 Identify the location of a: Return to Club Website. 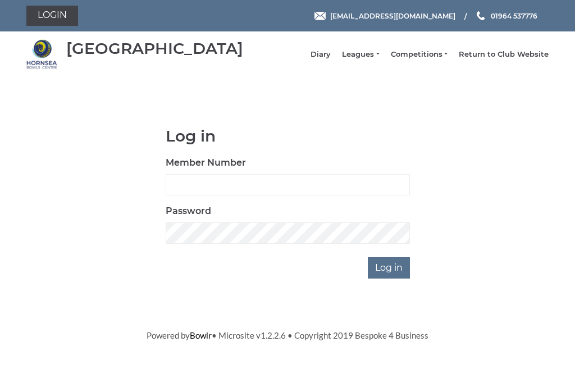
(504, 55).